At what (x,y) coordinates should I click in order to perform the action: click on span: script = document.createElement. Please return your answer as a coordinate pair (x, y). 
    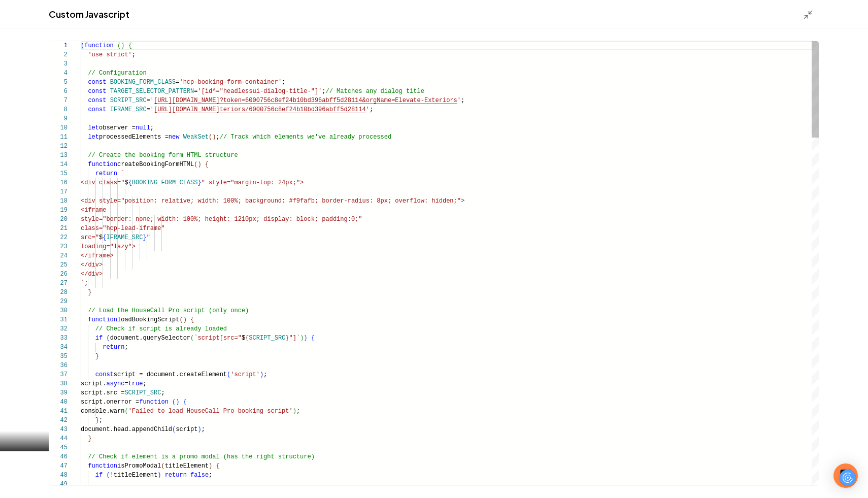
    Looking at the image, I should click on (170, 374).